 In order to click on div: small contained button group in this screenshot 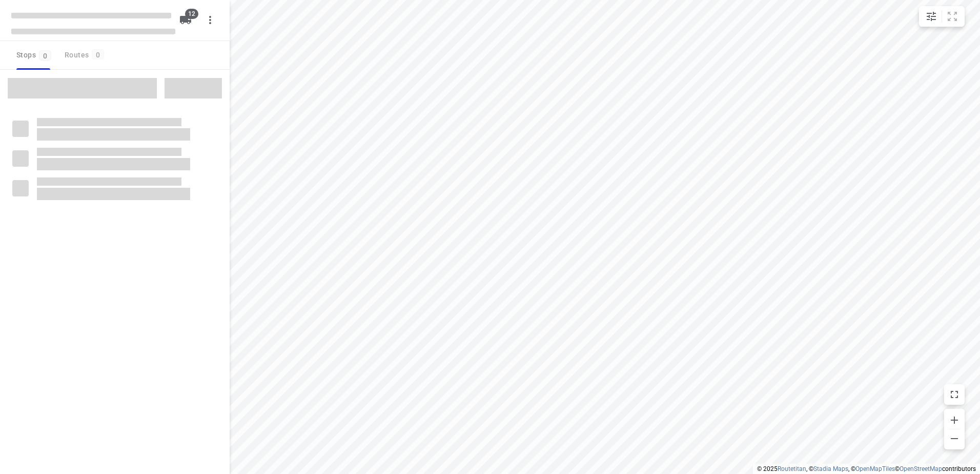, I will do `click(942, 16)`.